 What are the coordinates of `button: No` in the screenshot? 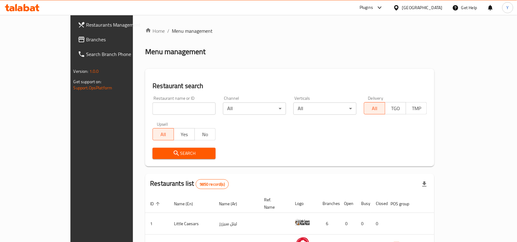 It's located at (205, 134).